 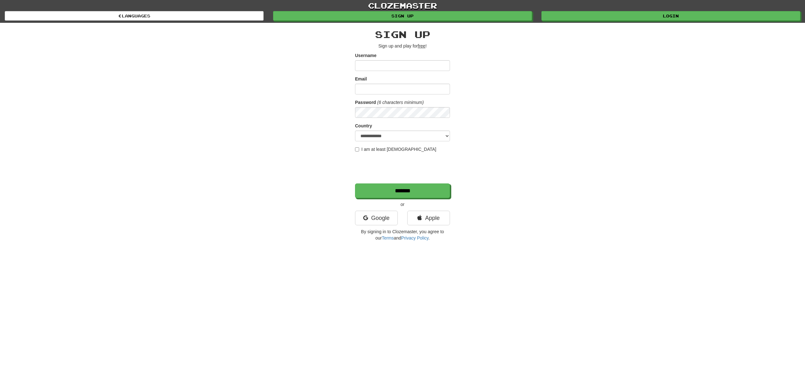 What do you see at coordinates (361, 79) in the screenshot?
I see `label: Email` at bounding box center [361, 79].